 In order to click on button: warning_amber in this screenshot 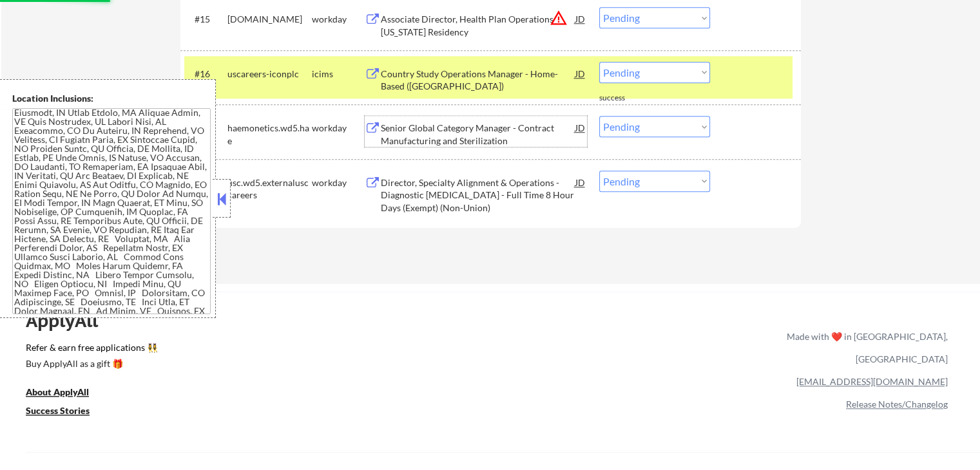, I will do `click(559, 18)`.